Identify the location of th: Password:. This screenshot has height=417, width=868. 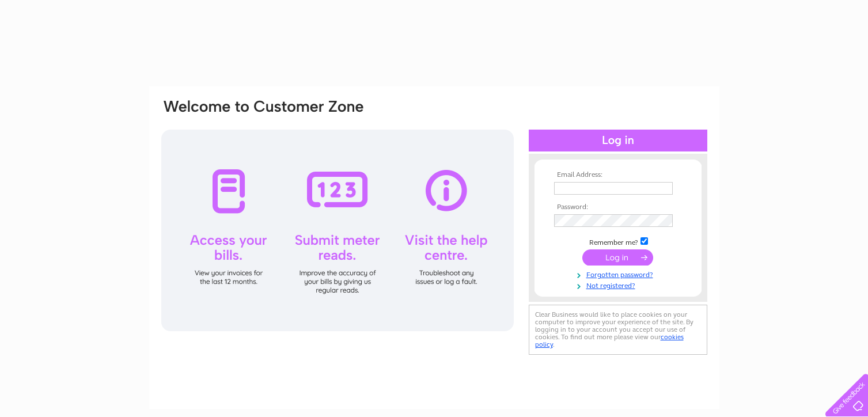
(618, 207).